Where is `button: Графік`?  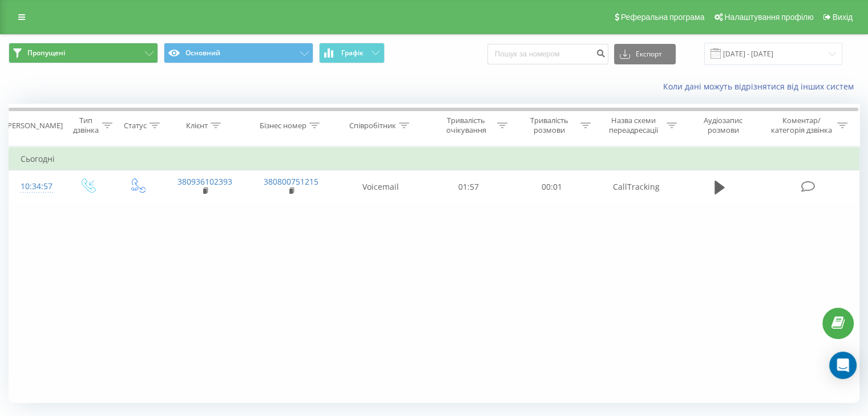 button: Графік is located at coordinates (352, 53).